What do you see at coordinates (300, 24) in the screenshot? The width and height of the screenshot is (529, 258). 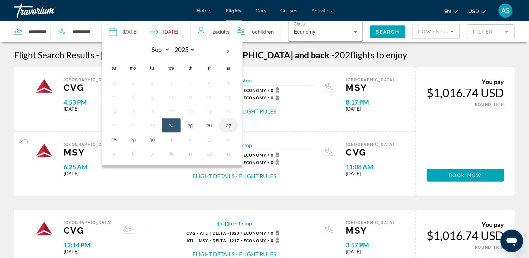 I see `mat-label: Class` at bounding box center [300, 24].